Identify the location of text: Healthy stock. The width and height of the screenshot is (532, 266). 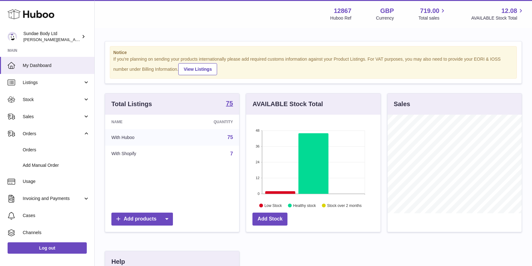
(304, 205).